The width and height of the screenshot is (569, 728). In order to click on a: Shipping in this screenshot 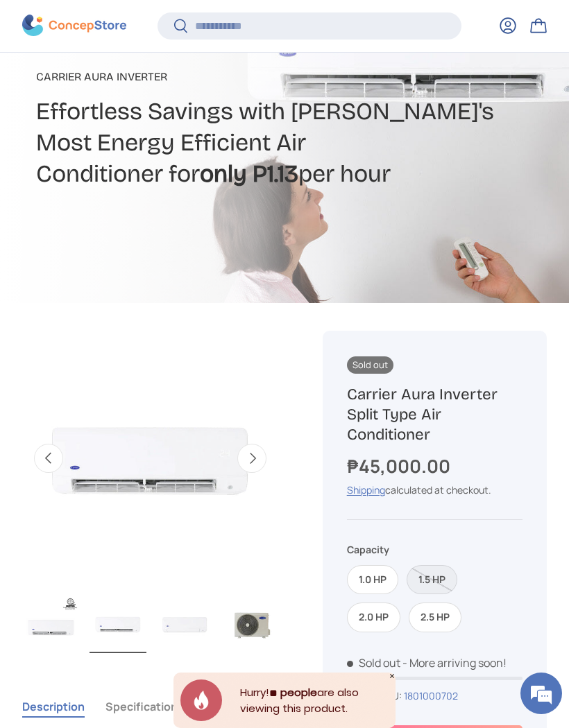, I will do `click(366, 490)`.